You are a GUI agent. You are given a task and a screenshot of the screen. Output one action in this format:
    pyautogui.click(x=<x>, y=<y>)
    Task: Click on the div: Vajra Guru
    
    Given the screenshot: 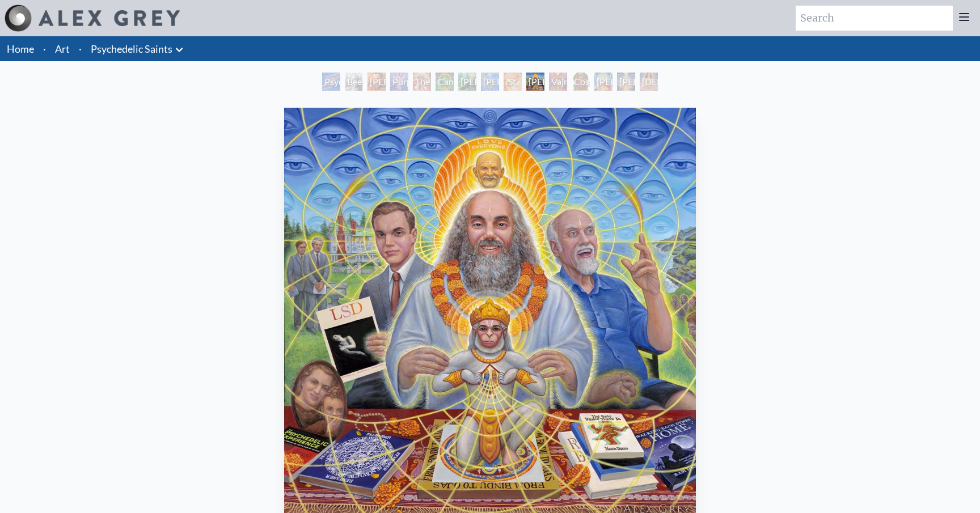 What is the action you would take?
    pyautogui.click(x=559, y=82)
    